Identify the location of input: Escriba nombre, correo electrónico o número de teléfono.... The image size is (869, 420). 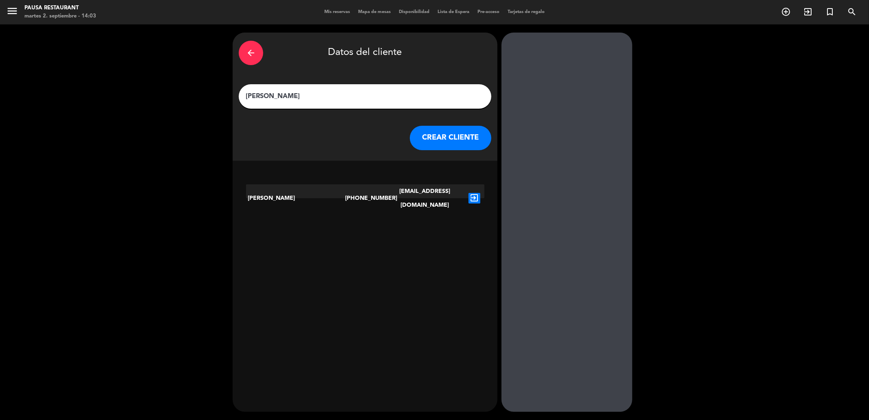
(365, 97).